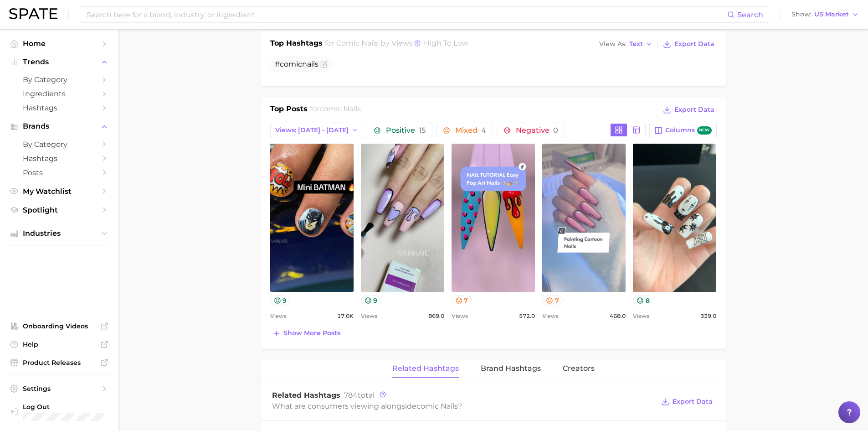 The image size is (868, 431). Describe the element at coordinates (296, 44) in the screenshot. I see `h1: Top Hashtags` at that location.